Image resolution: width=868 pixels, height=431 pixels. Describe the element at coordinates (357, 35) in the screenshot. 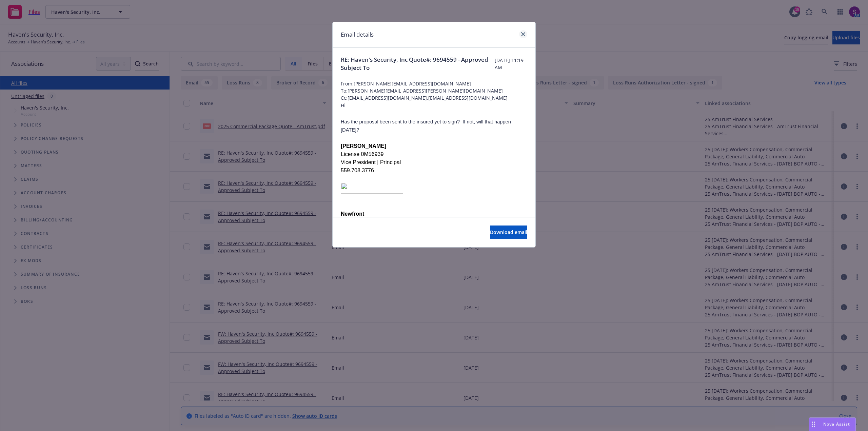

I see `h1: Email details` at that location.